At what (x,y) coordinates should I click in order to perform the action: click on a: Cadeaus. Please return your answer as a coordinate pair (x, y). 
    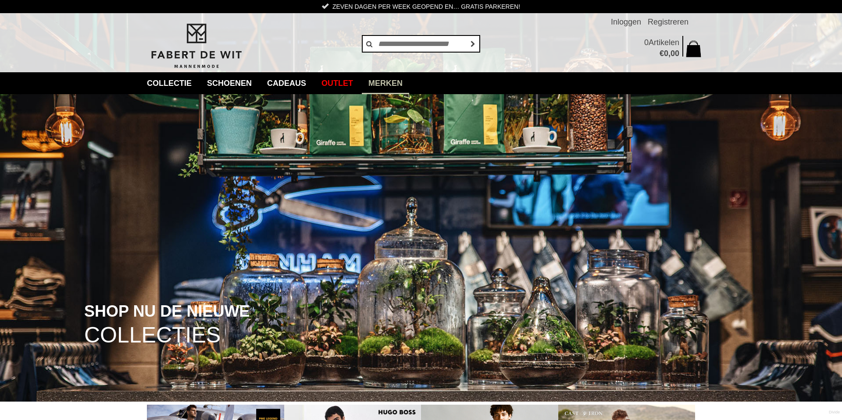
    Looking at the image, I should click on (286, 83).